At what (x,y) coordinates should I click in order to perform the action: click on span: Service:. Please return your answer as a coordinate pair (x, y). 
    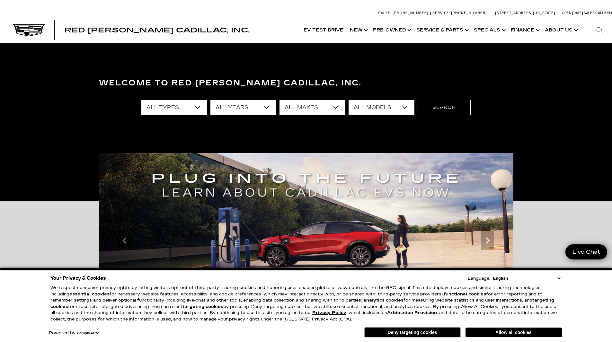
    Looking at the image, I should click on (441, 13).